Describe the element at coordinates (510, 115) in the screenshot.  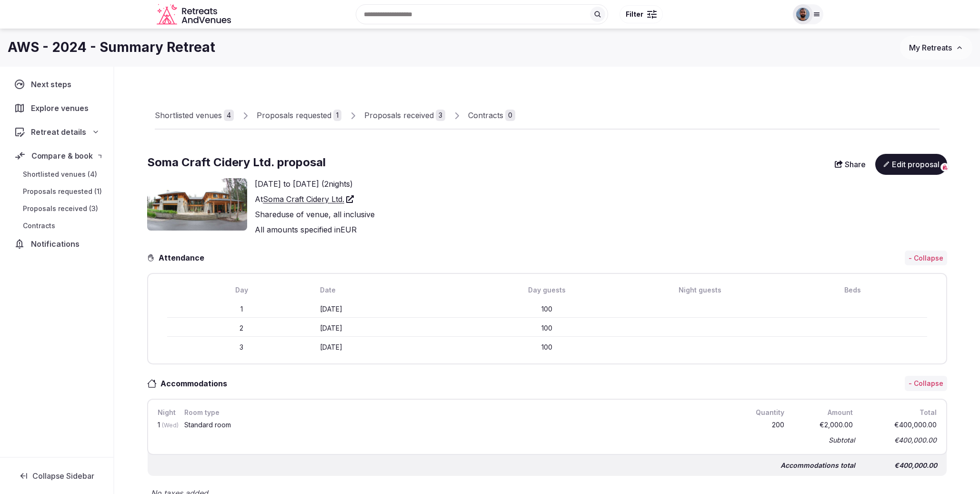
I see `div: 0` at that location.